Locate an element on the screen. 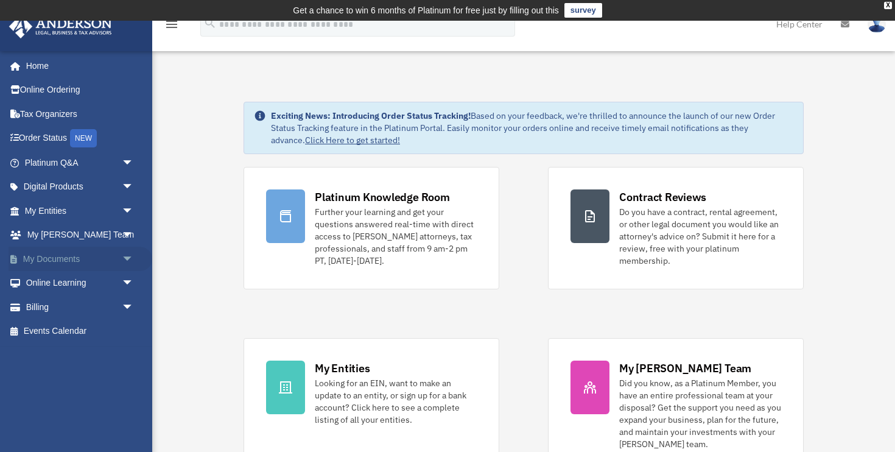  strong: Exciting News: Introducing Order Status Tracking! is located at coordinates (371, 116).